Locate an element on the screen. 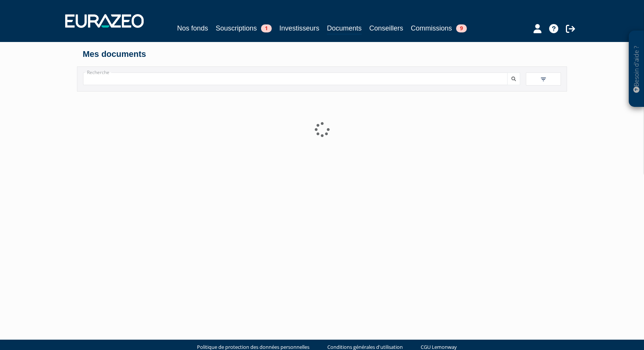  a: Conseillers is located at coordinates (386, 28).